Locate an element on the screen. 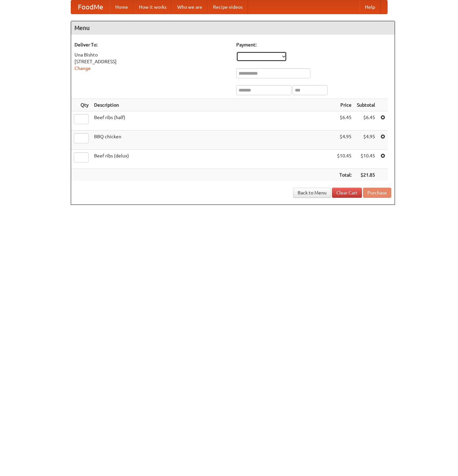  h5: Payment: is located at coordinates (314, 45).